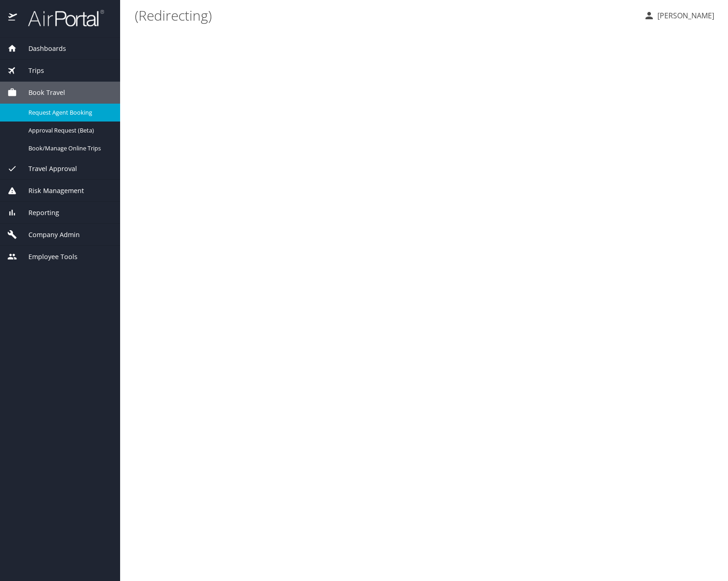 The width and height of the screenshot is (728, 581). What do you see at coordinates (385, 15) in the screenshot?
I see `h1: (Redirecting)` at bounding box center [385, 15].